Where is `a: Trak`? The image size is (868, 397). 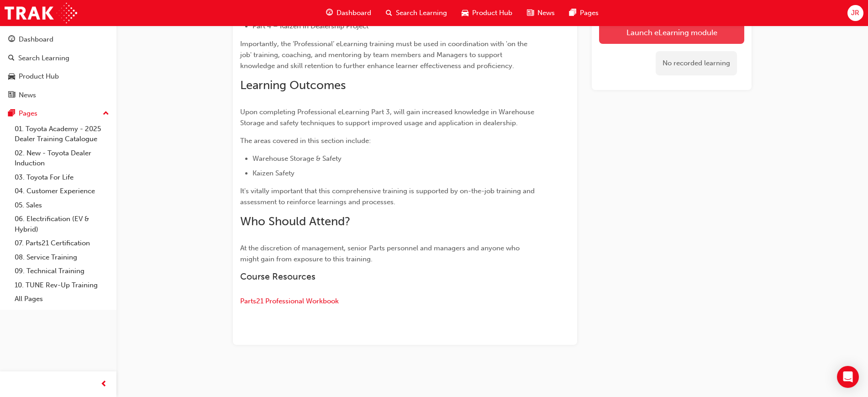
a: Trak is located at coordinates (41, 13).